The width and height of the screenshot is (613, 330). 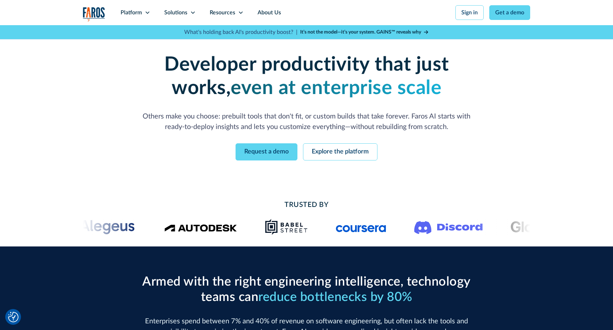 I want to click on img: Revisit consent button, so click(x=13, y=317).